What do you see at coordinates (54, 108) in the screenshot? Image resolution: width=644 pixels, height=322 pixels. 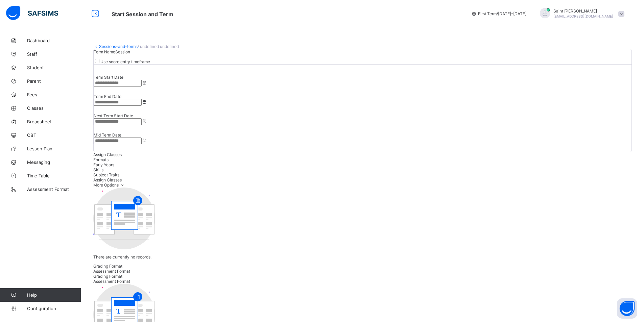 I see `span: Classes` at bounding box center [54, 108].